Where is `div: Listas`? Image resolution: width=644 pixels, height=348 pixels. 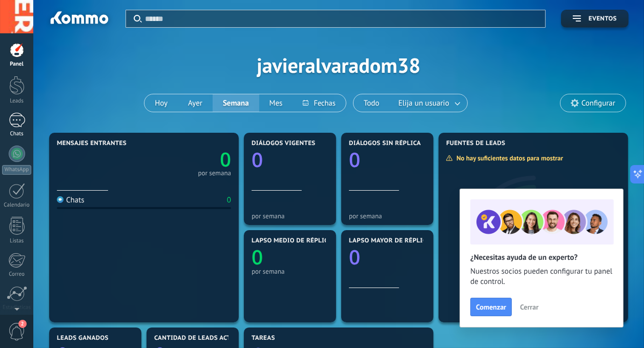
div: Listas is located at coordinates (17, 241).